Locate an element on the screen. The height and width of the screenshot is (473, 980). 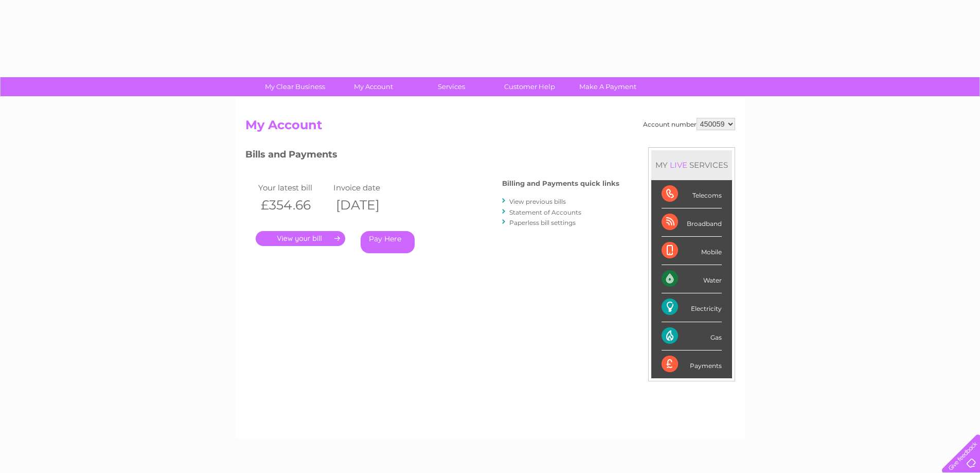
h3: Bills and Payments is located at coordinates (432, 156).